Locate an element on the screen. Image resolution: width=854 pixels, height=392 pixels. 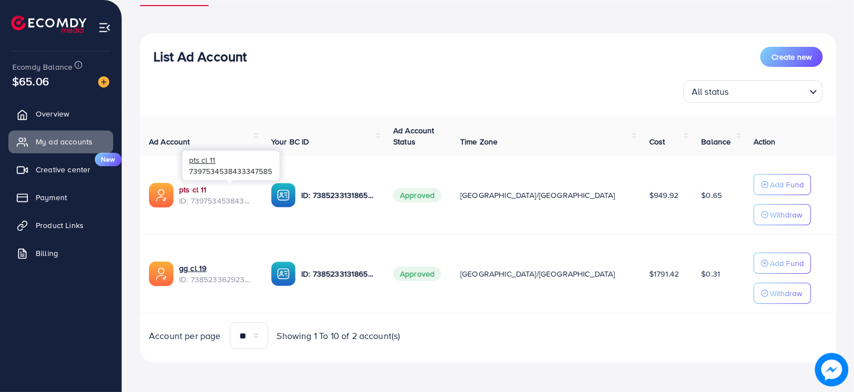
img: menu is located at coordinates (104, 27).